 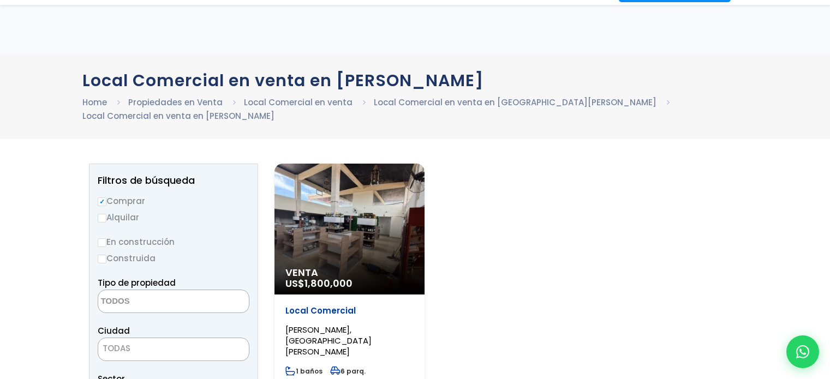 I want to click on span: Venta, so click(x=349, y=273).